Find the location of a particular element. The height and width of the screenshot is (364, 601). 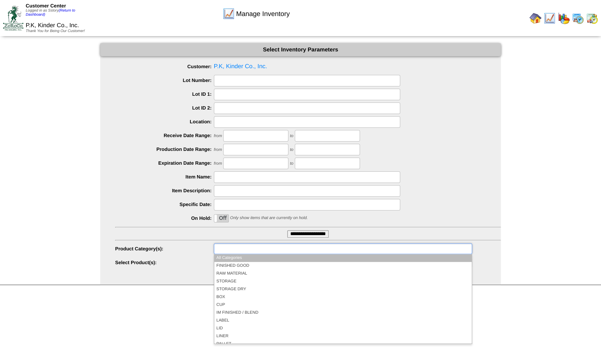

li: FINISHED GOOD is located at coordinates (343, 266).